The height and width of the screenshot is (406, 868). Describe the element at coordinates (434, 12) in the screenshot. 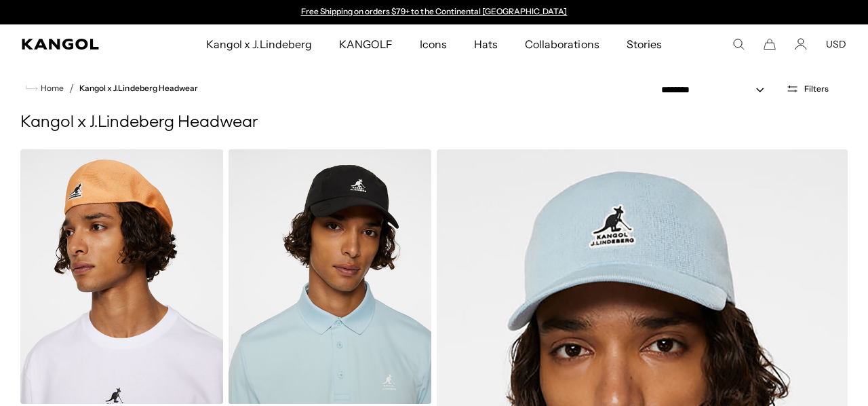

I see `div: 1 of 2` at that location.